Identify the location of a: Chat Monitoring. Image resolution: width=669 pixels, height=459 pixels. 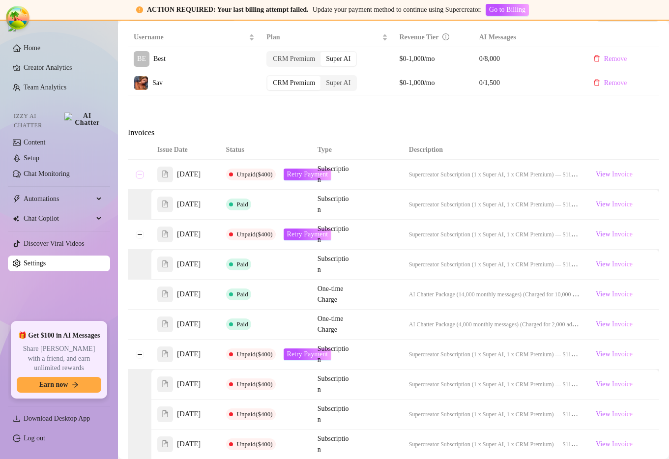
(47, 173).